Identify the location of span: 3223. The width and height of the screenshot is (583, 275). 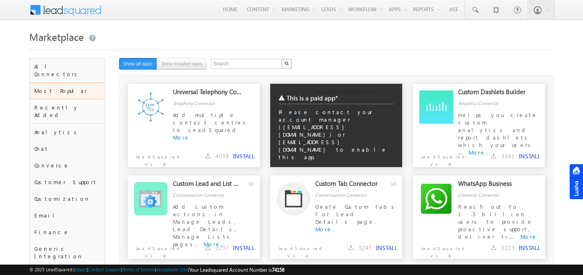
(507, 248).